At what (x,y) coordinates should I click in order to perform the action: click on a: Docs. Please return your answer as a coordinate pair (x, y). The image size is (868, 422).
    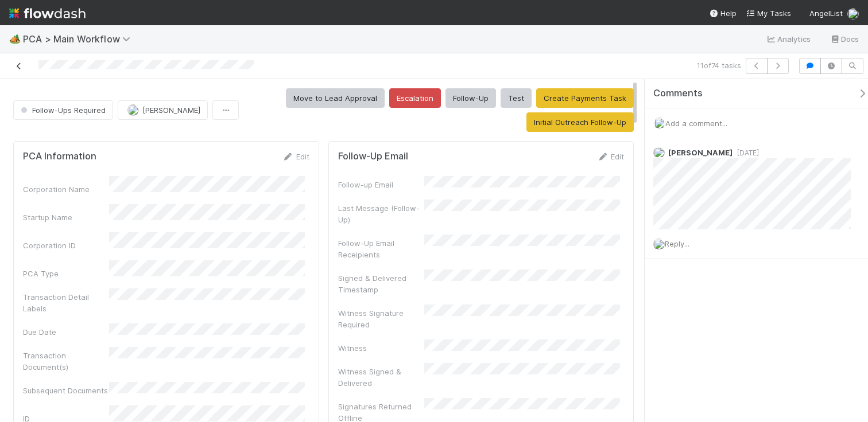
    Looking at the image, I should click on (843, 39).